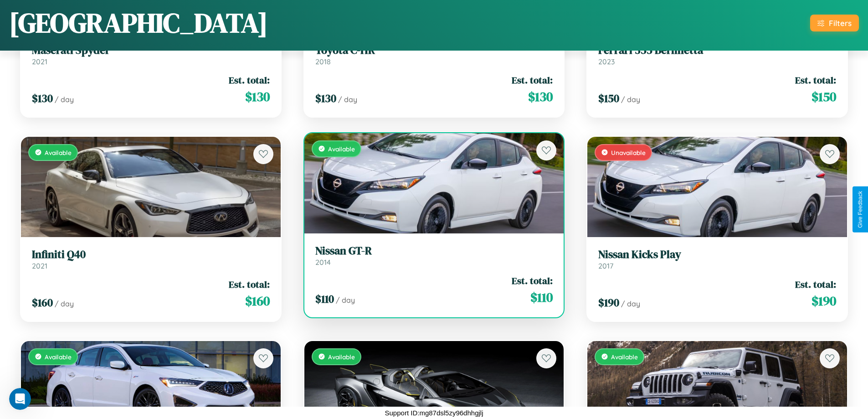 The height and width of the screenshot is (419, 868). Describe the element at coordinates (151, 259) in the screenshot. I see `a: Infiniti Q402021` at that location.